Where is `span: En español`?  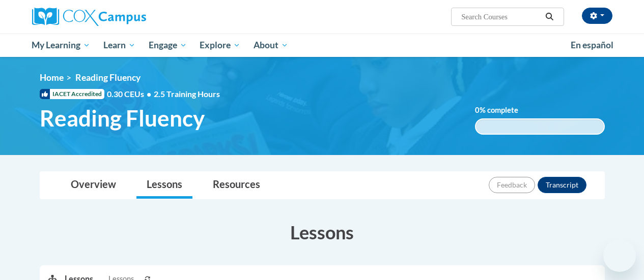
span: En español is located at coordinates (592, 45).